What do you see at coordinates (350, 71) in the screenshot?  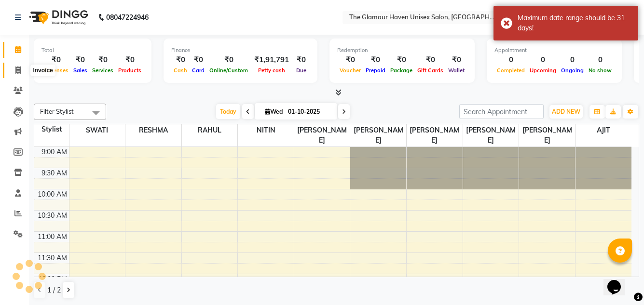 I see `span: Voucher` at bounding box center [350, 71].